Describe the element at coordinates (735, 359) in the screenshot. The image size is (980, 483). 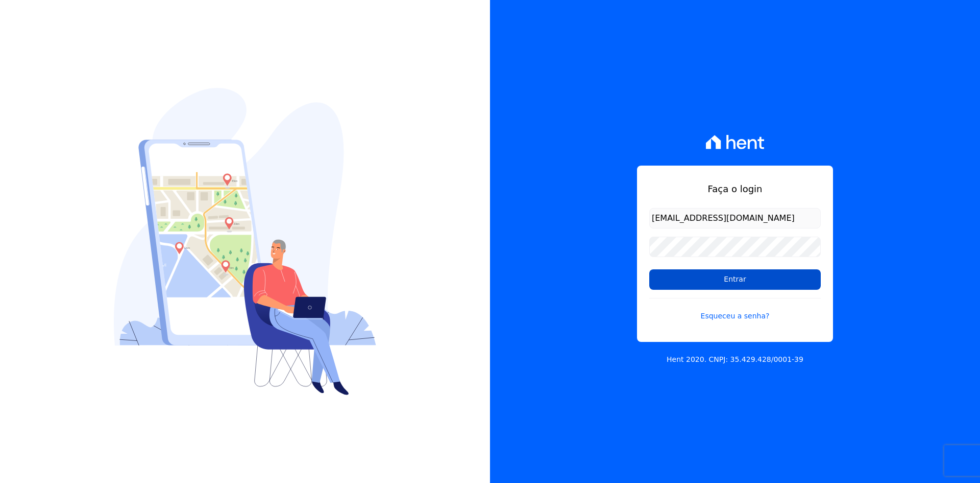
I see `p: Hent 2020. CNPJ: 35.429.428/0001-39` at that location.